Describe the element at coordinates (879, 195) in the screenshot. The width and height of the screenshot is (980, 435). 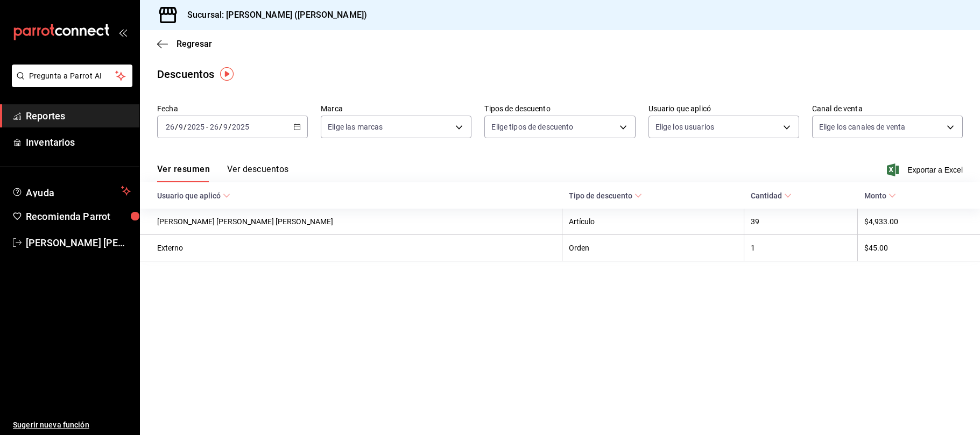
I see `span: Monto` at that location.